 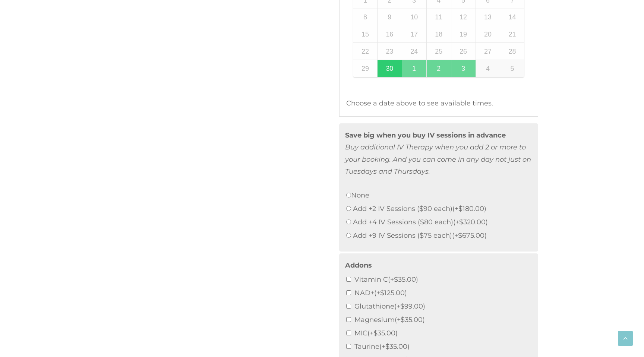 What do you see at coordinates (488, 68) in the screenshot?
I see `span: 4` at bounding box center [488, 68].